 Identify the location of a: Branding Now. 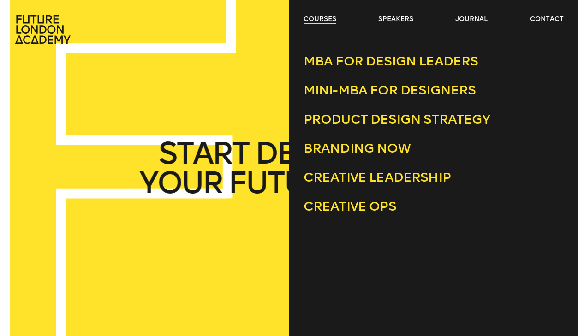
(434, 149).